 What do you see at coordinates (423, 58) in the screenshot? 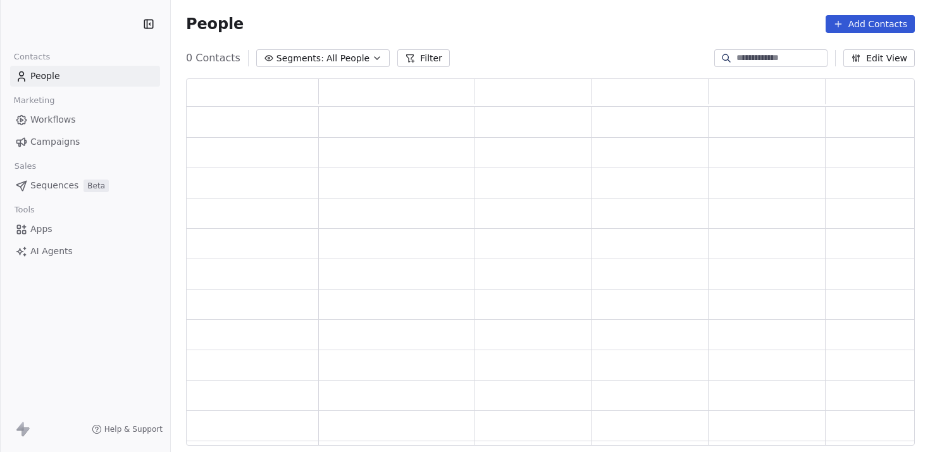
I see `button: Filter` at bounding box center [423, 58].